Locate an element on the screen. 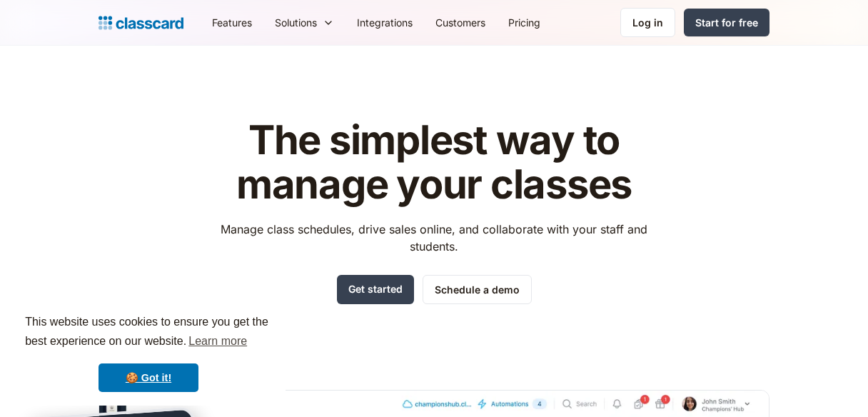 Image resolution: width=868 pixels, height=417 pixels. a: Integrations is located at coordinates (385, 22).